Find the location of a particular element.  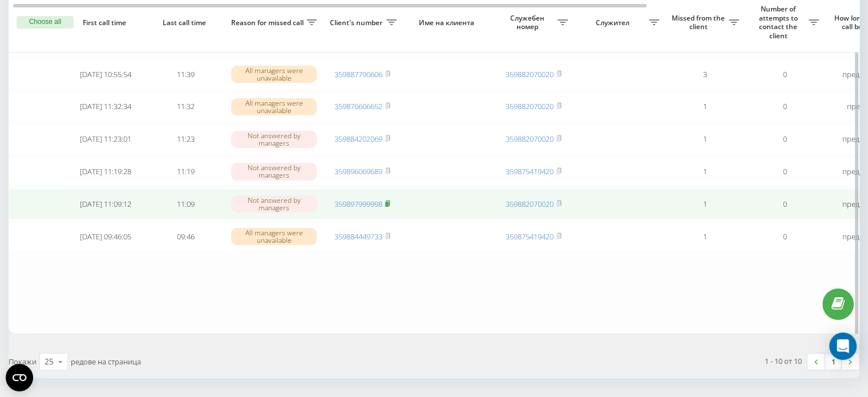

td: 11:39 is located at coordinates (186, 74).